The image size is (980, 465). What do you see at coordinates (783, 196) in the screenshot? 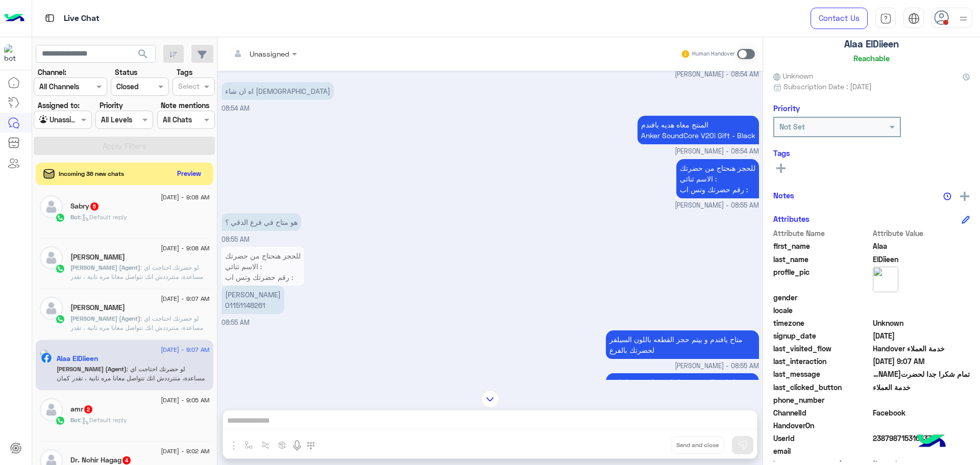
I see `h6: Notes` at bounding box center [783, 196].